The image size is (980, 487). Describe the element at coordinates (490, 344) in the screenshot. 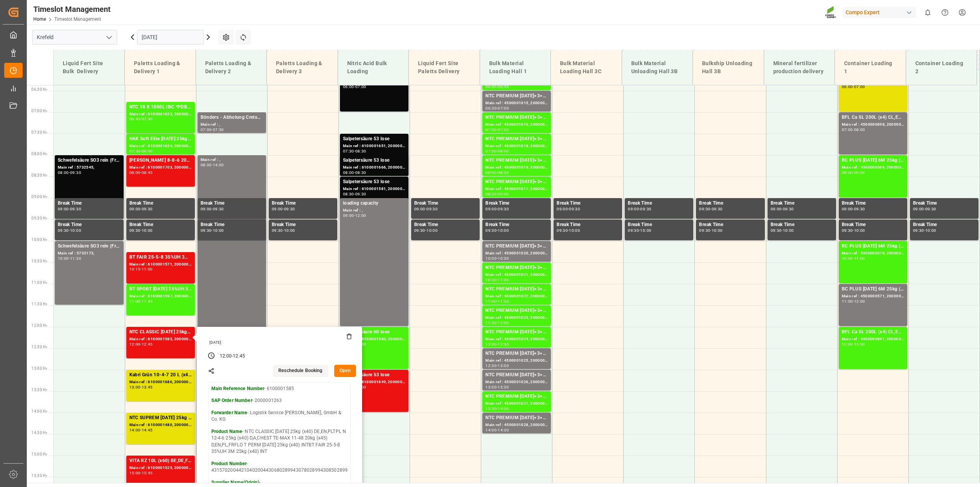

I see `div: 12:00` at that location.